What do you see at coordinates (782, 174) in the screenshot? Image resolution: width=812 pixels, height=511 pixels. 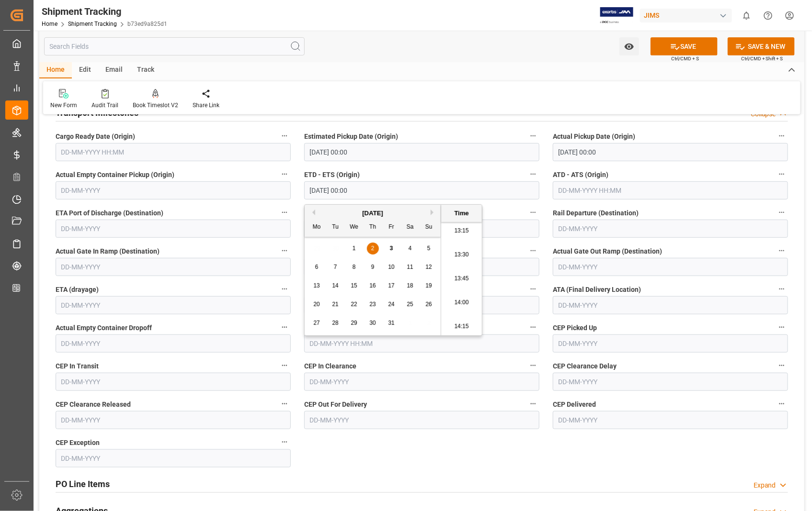 I see `button: ATD - ATS (Origin)` at bounding box center [782, 174].